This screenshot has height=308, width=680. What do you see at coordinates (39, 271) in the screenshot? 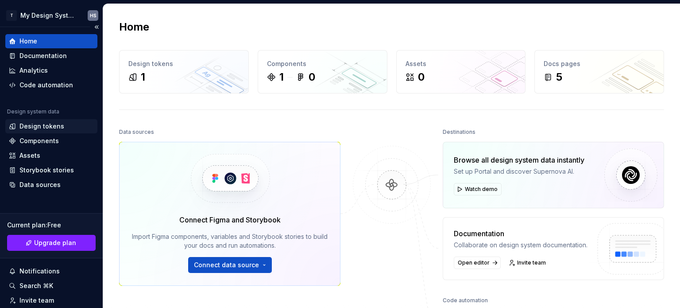
I see `div: Notifications` at bounding box center [39, 271].